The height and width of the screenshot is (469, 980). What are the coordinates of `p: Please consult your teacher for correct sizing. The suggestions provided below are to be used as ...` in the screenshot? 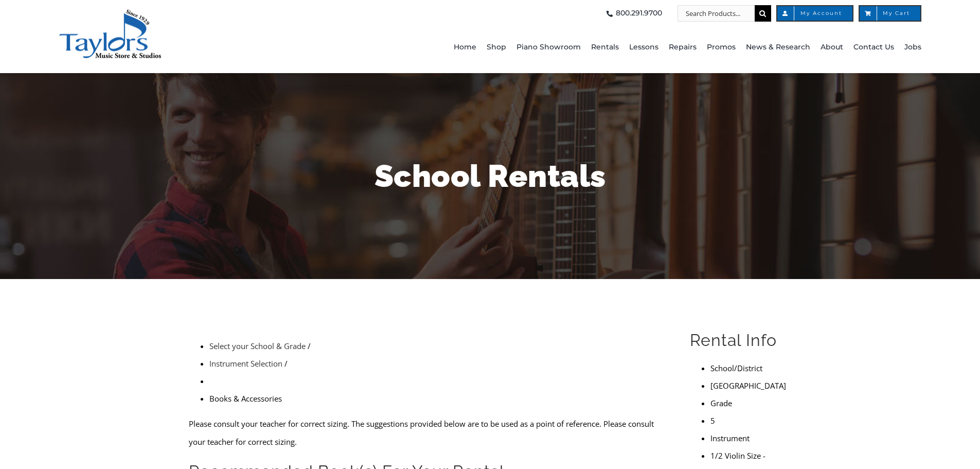 It's located at (427, 433).